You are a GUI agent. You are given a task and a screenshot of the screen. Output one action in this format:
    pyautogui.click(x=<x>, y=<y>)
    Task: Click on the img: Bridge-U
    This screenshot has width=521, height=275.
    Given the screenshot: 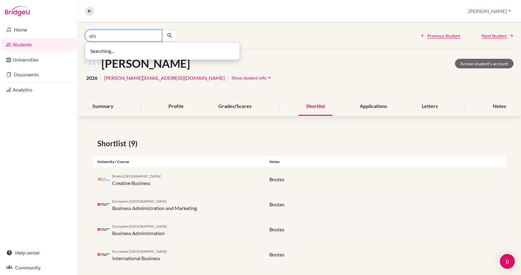 What is the action you would take?
    pyautogui.click(x=17, y=11)
    